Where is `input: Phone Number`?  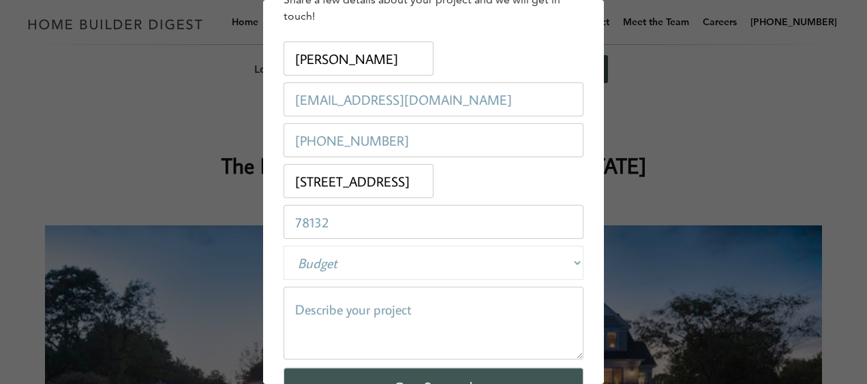 input: Phone Number is located at coordinates (433, 140).